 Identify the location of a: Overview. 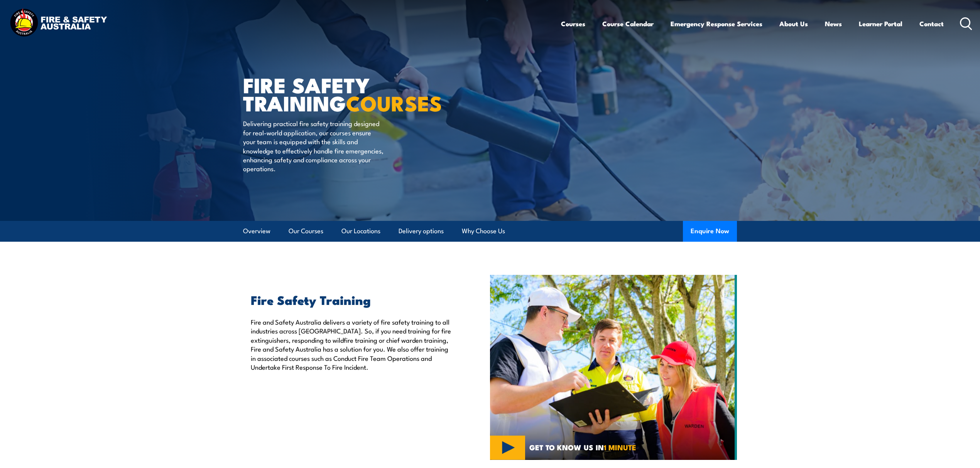
(257, 231).